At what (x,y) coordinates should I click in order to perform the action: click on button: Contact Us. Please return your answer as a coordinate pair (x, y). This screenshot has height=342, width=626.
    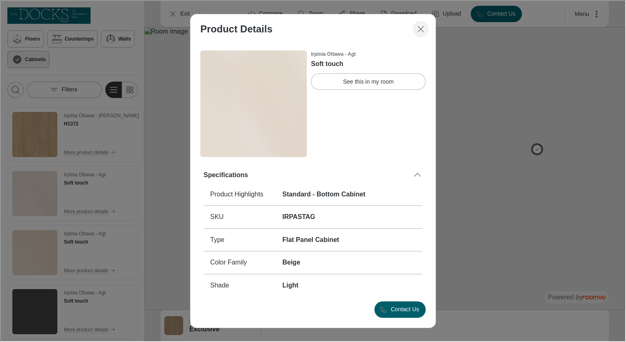
    Looking at the image, I should click on (399, 309).